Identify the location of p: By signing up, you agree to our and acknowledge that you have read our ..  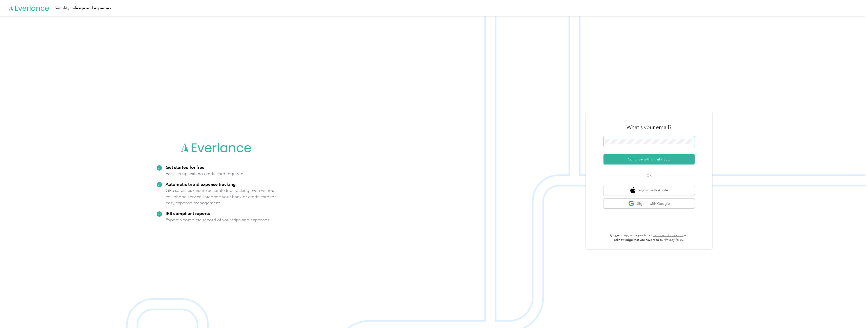
(649, 238).